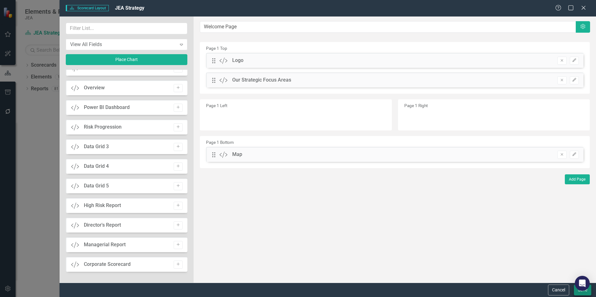  Describe the element at coordinates (261, 80) in the screenshot. I see `div: Our Strategic Focus Areas` at that location.